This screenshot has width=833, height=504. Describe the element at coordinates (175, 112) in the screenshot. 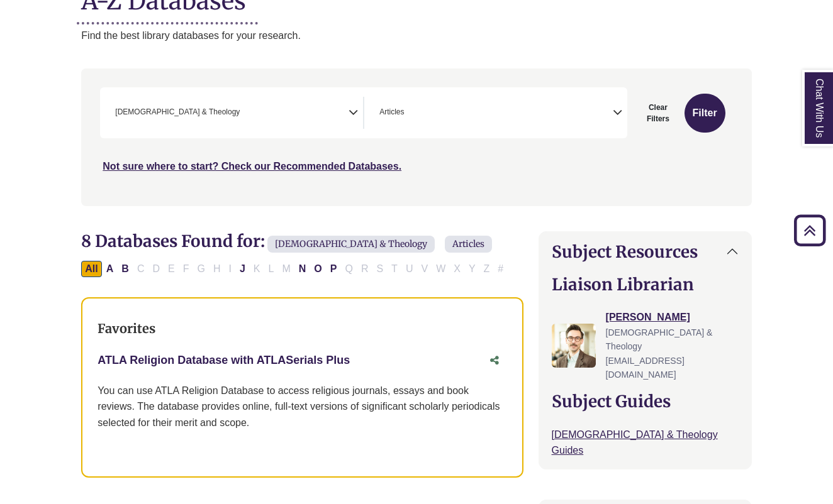

I see `li: Bible & Theology` at that location.